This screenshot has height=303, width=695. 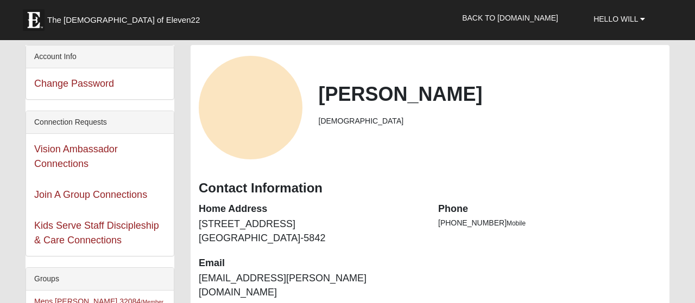 What do you see at coordinates (74, 84) in the screenshot?
I see `a: Change Password` at bounding box center [74, 84].